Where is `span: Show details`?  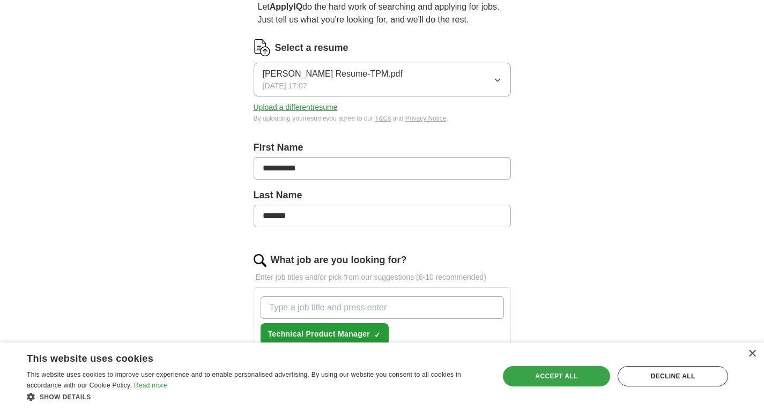 span: Show details is located at coordinates (65, 398).